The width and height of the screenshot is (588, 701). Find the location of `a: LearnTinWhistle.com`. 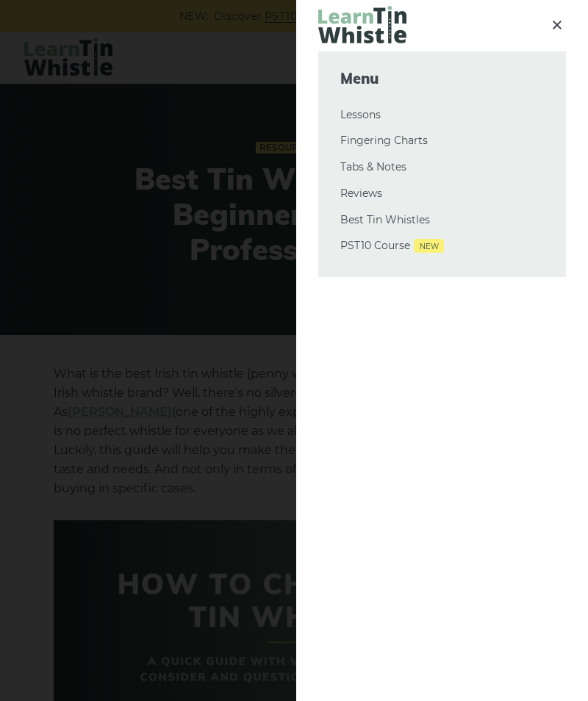

a: LearnTinWhistle.com is located at coordinates (362, 37).